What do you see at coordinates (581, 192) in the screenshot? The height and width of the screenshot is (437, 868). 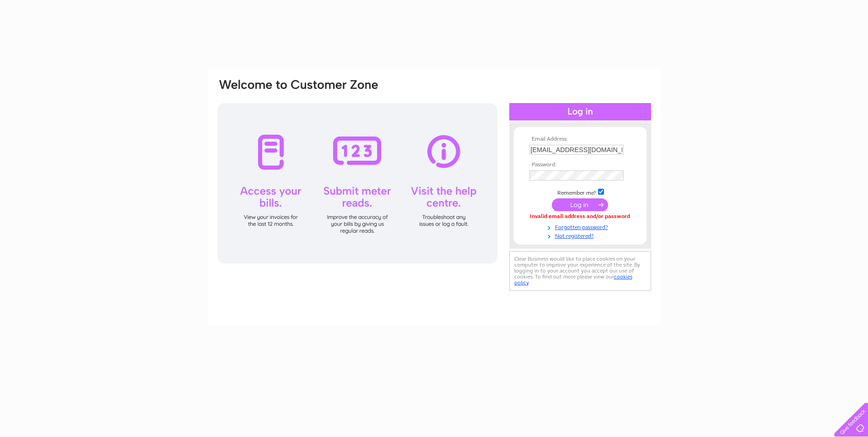 I see `td: Remember me?` at bounding box center [581, 192].